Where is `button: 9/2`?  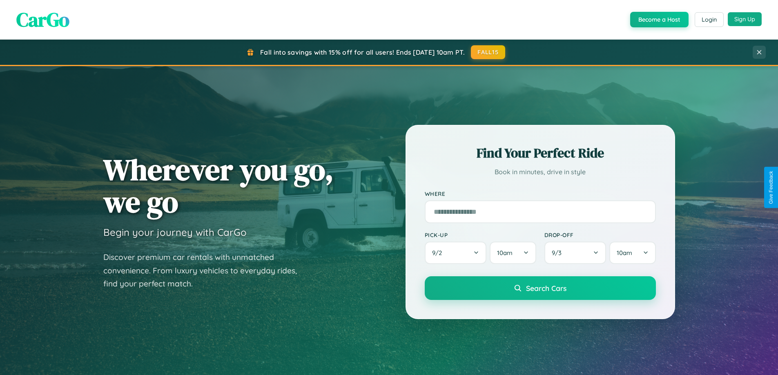 button: 9/2 is located at coordinates (456, 253).